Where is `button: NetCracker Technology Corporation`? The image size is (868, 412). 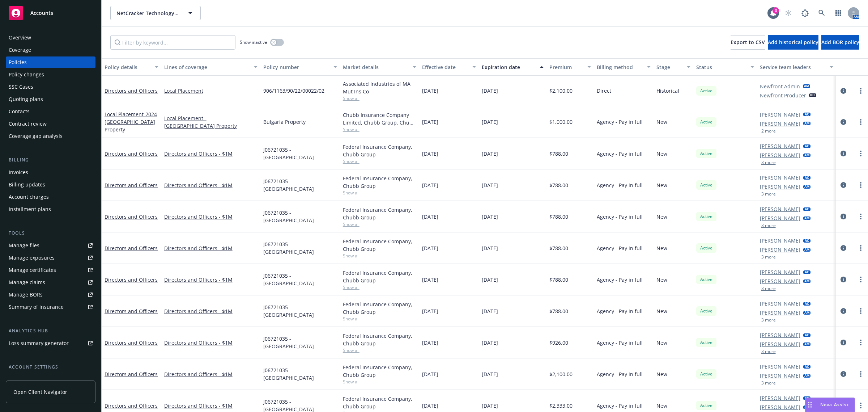 button: NetCracker Technology Corporation is located at coordinates (155, 13).